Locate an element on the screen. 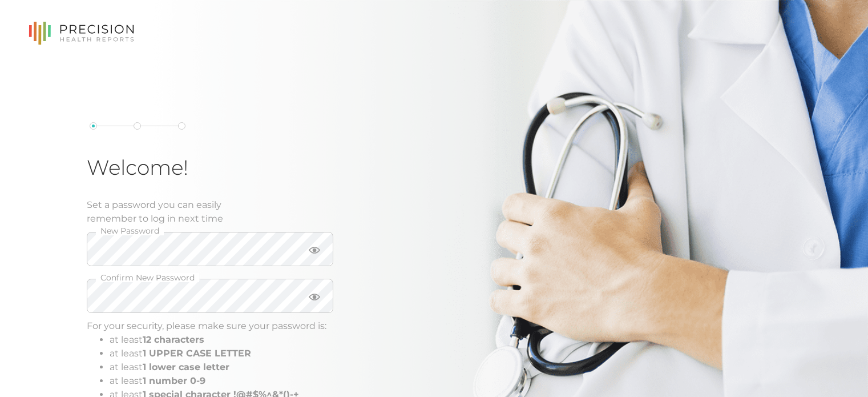 Image resolution: width=868 pixels, height=397 pixels. b: 1 UPPER CASE LETTER is located at coordinates (197, 353).